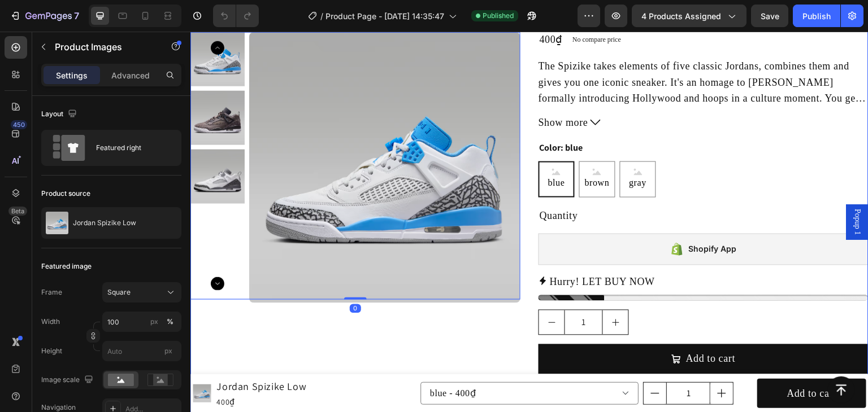 The image size is (868, 412). Describe the element at coordinates (131, 148) in the screenshot. I see `div: Featured right` at that location.